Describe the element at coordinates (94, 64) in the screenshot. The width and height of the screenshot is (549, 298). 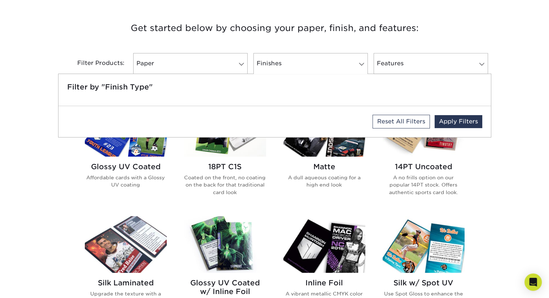
I see `div: Filter Products:` at that location.